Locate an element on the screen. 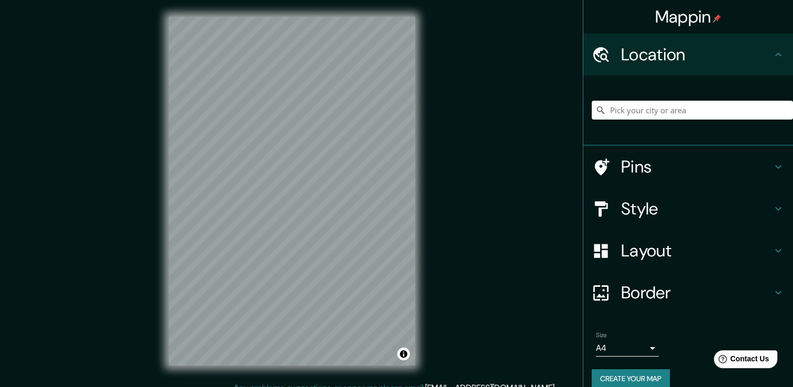 This screenshot has width=793, height=387. button: Toggle attribution is located at coordinates (404, 354).